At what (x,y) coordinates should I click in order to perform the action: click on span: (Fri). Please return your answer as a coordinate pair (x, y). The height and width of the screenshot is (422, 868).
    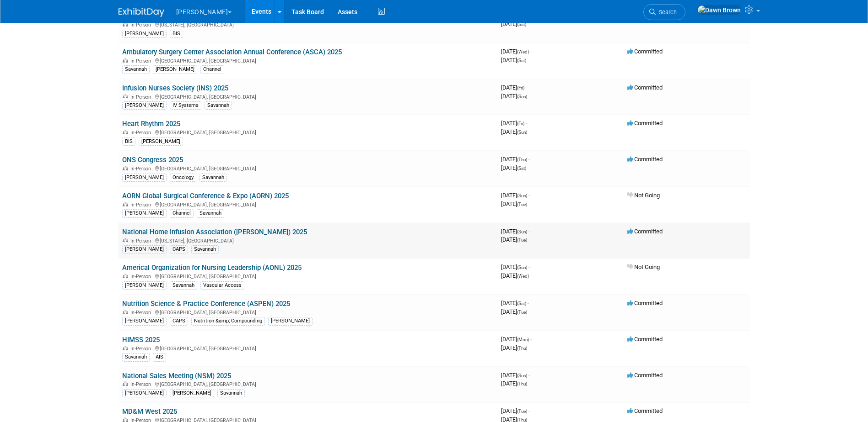
    Looking at the image, I should click on (520, 123).